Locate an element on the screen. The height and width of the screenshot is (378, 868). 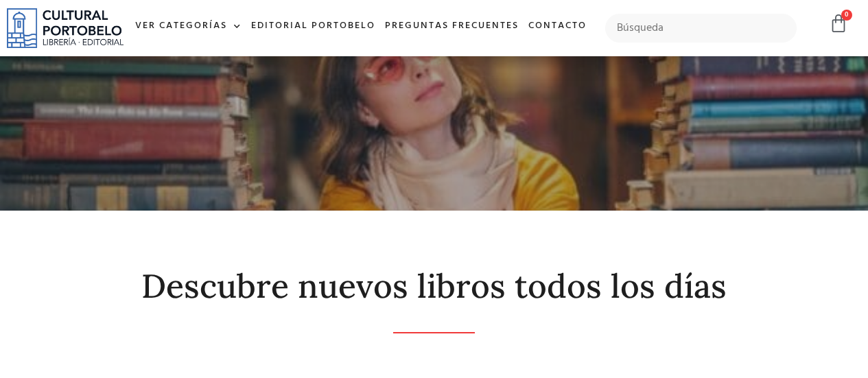
a: Ver Categorías is located at coordinates (188, 26).